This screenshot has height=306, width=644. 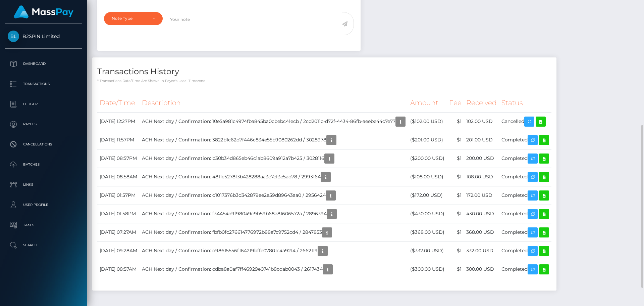 What do you see at coordinates (427, 103) in the screenshot?
I see `th: Amount` at bounding box center [427, 103].